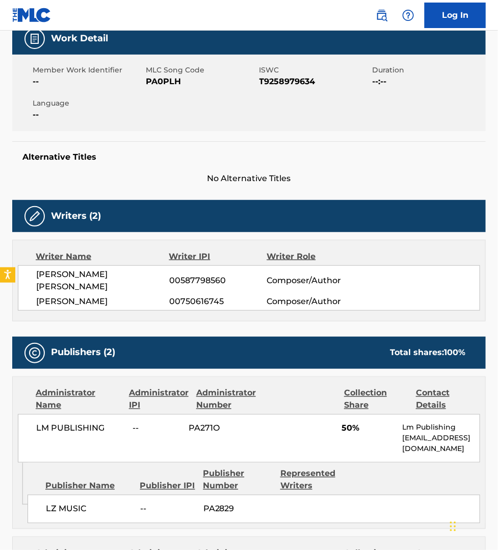 This screenshot has height=550, width=498. What do you see at coordinates (448, 399) in the screenshot?
I see `div: Contact Details` at bounding box center [448, 399].